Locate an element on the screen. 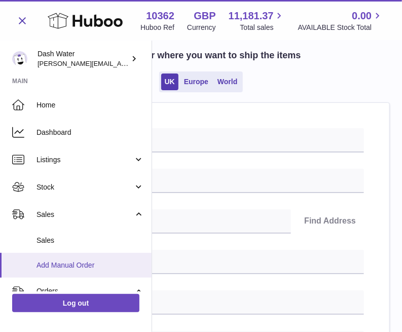 This screenshot has height=332, width=402. strong: 10362 is located at coordinates (160, 16).